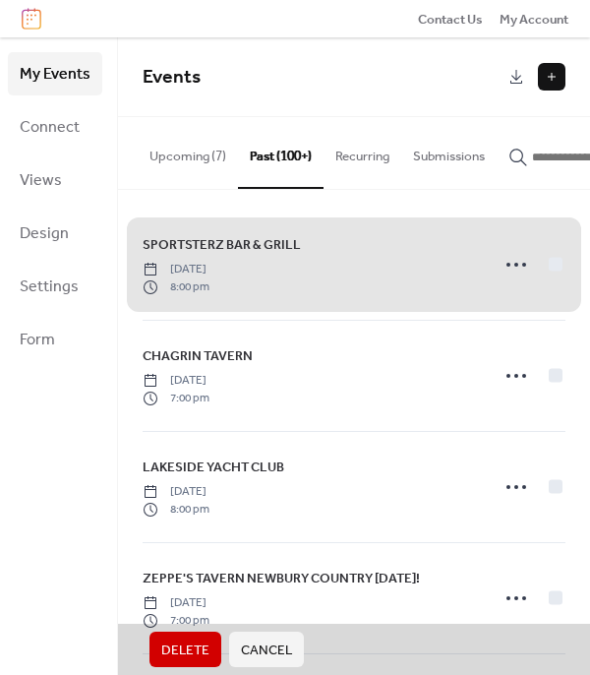 Image resolution: width=590 pixels, height=675 pixels. What do you see at coordinates (450, 20) in the screenshot?
I see `span: Contact Us` at bounding box center [450, 20].